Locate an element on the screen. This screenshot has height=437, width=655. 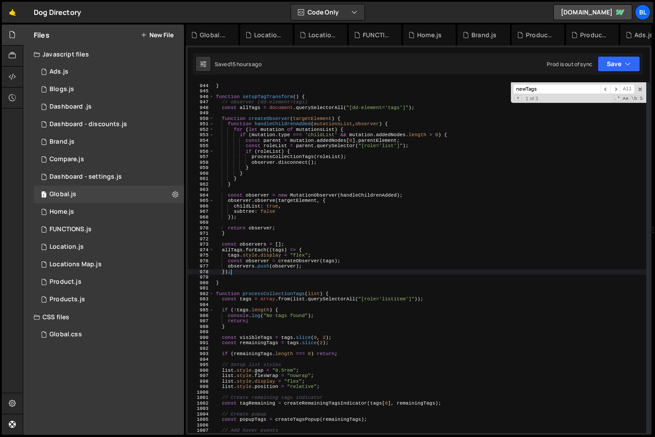
div: 950 is located at coordinates (201, 119).